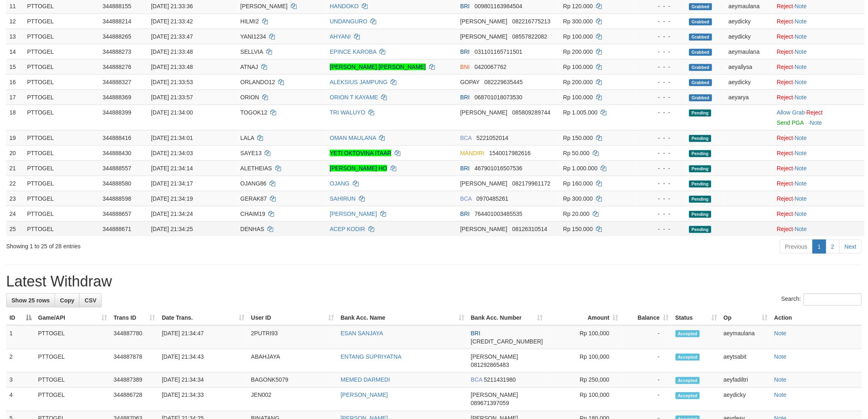  I want to click on td: aeydicky, so click(750, 36).